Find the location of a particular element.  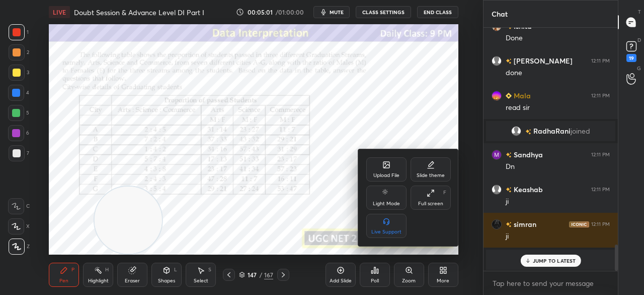

div: Live Support is located at coordinates (387, 232).